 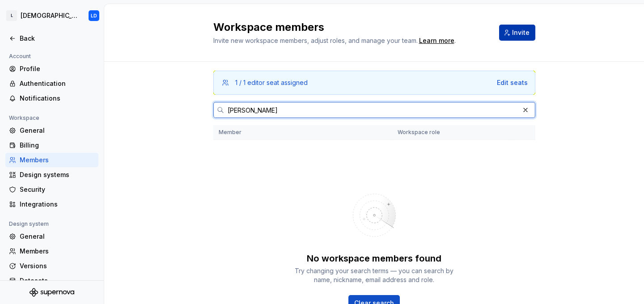 I want to click on div: Billing, so click(x=57, y=145).